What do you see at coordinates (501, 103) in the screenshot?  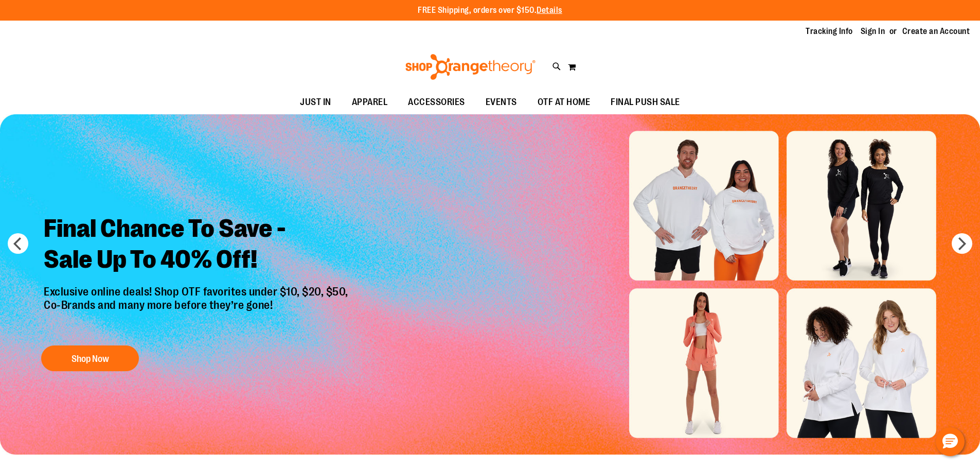 I see `a: EVENTS` at bounding box center [501, 103].